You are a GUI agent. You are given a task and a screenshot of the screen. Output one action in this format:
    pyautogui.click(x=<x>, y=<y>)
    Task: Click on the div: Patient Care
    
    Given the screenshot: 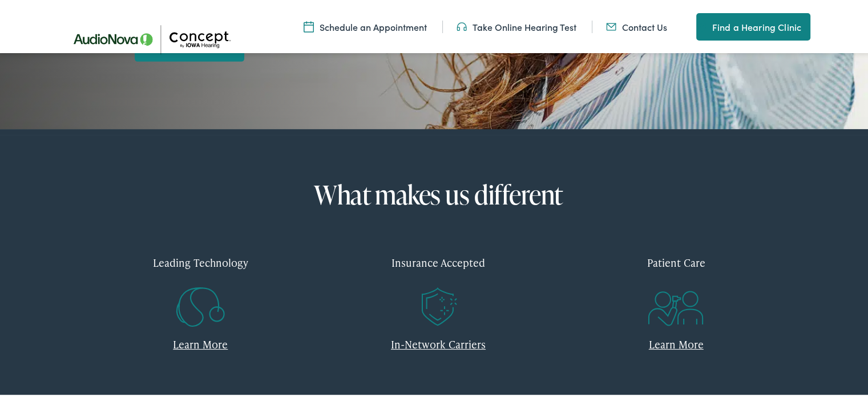 What is the action you would take?
    pyautogui.click(x=676, y=261)
    